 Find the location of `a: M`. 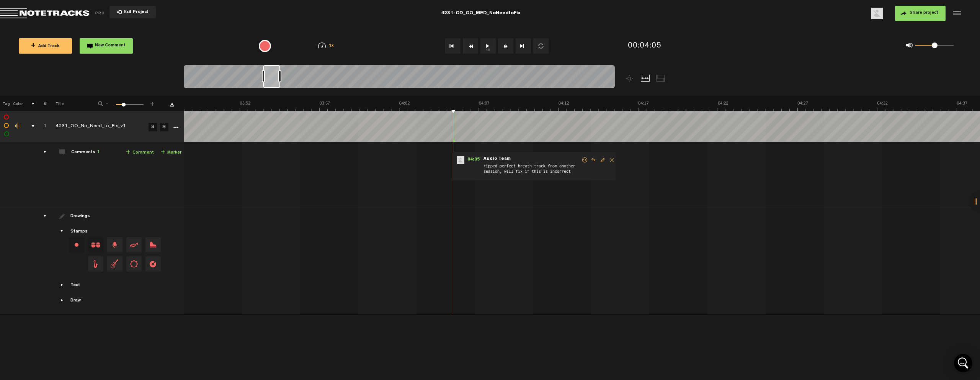

a: M is located at coordinates (164, 127).